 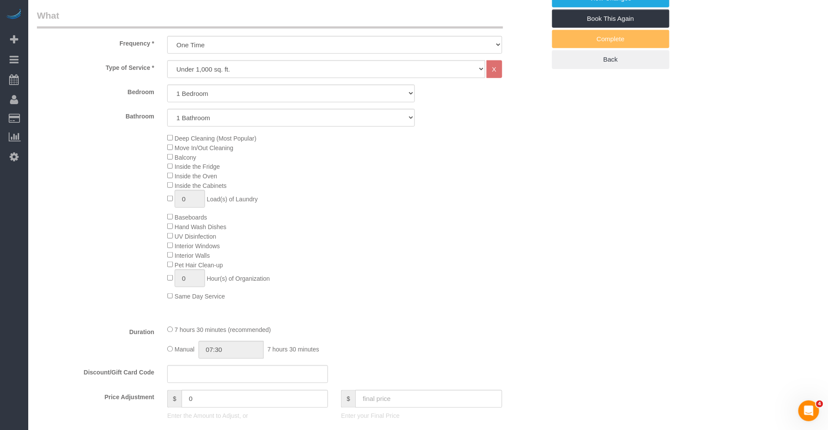 What do you see at coordinates (232, 199) in the screenshot?
I see `span: Load(s) of Laundry` at bounding box center [232, 199].